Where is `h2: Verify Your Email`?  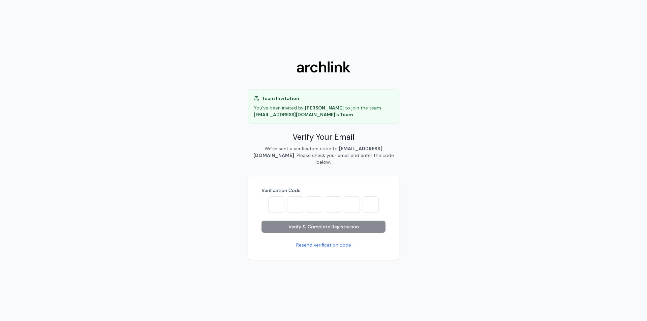
h2: Verify Your Email is located at coordinates (323, 137).